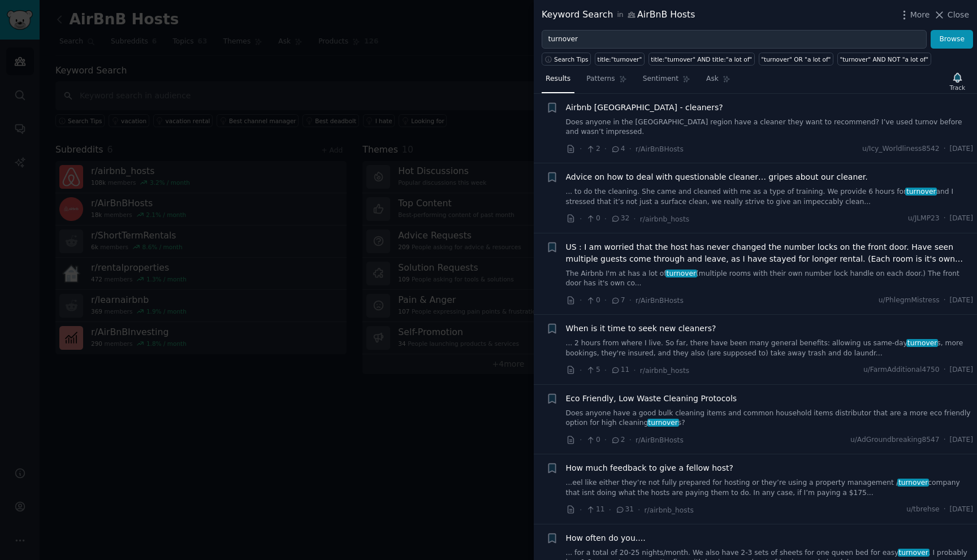 Image resolution: width=977 pixels, height=560 pixels. I want to click on a: Eco Friendly, Low Waste Cleaning Protocols, so click(651, 399).